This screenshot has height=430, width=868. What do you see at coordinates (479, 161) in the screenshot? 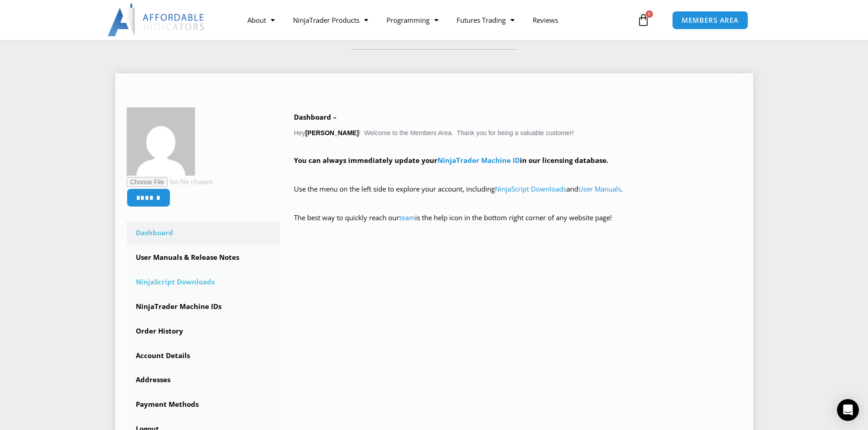
I see `a: NinjaTrader Machine ID` at bounding box center [479, 161].